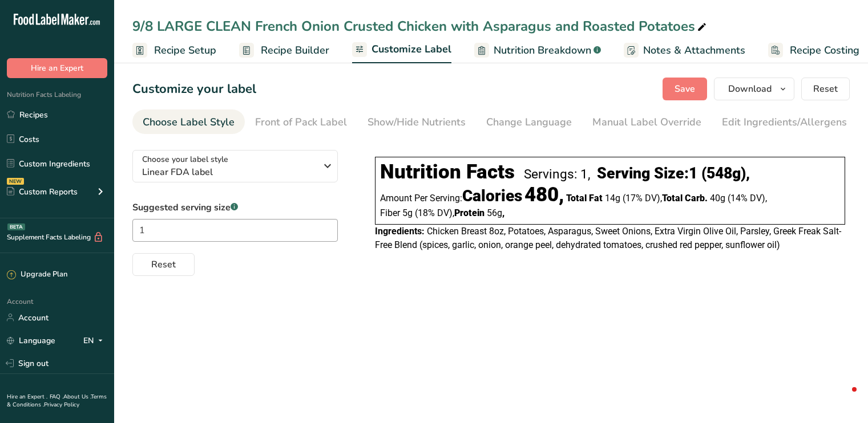  What do you see at coordinates (544, 194) in the screenshot?
I see `span: 480,` at bounding box center [544, 194].